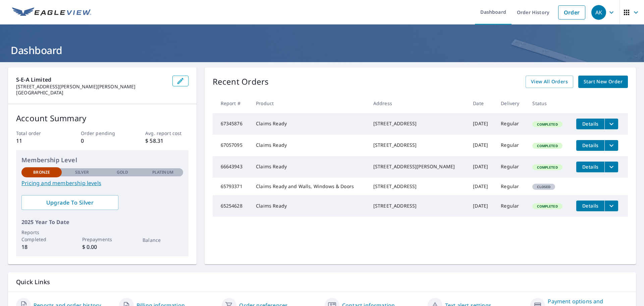 This screenshot has width=644, height=306. I want to click on span: Upgrade To Silver, so click(70, 202).